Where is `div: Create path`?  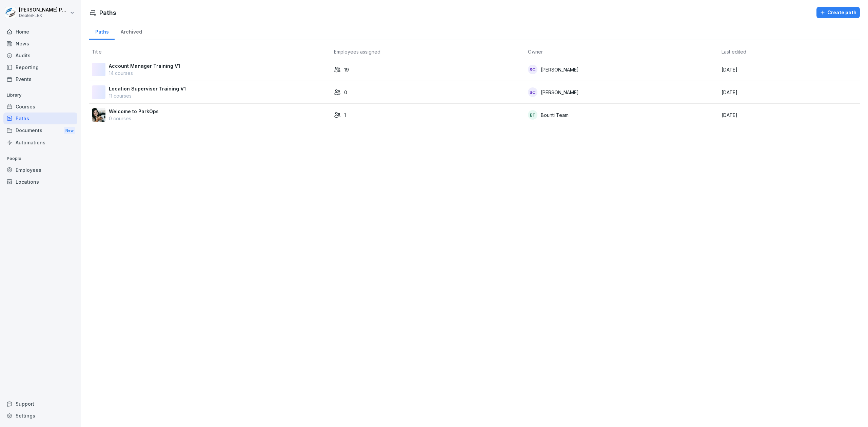
div: Create path is located at coordinates (838, 13).